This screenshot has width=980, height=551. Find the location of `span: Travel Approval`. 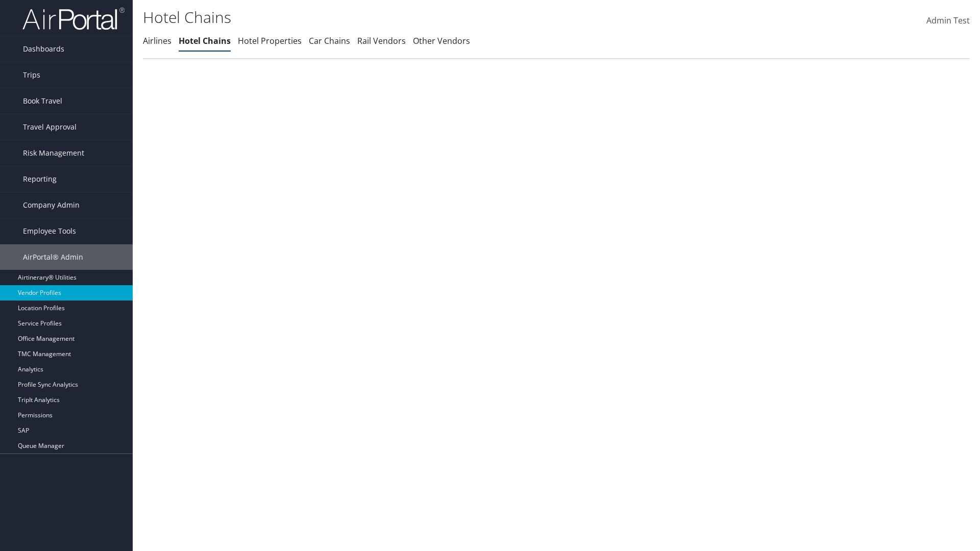

span: Travel Approval is located at coordinates (50, 127).